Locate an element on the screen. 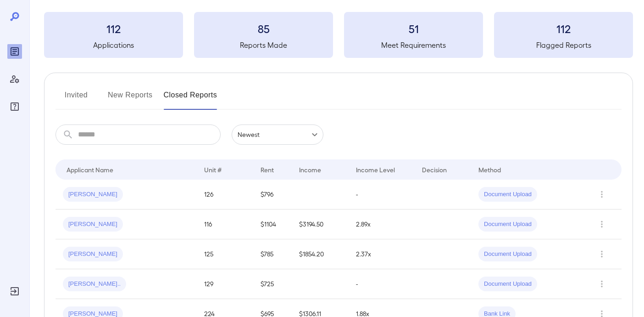 The width and height of the screenshot is (644, 317). h5: Flagged Reports is located at coordinates (563, 45).